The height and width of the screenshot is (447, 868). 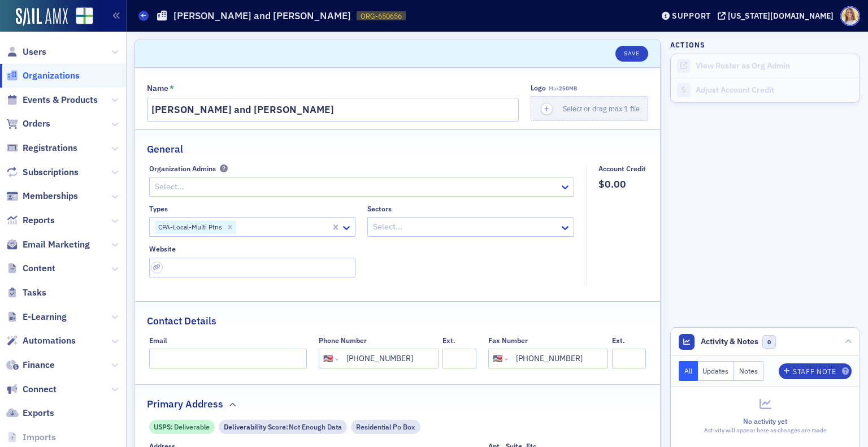 What do you see at coordinates (182, 169) in the screenshot?
I see `div: Organization Admins` at bounding box center [182, 169].